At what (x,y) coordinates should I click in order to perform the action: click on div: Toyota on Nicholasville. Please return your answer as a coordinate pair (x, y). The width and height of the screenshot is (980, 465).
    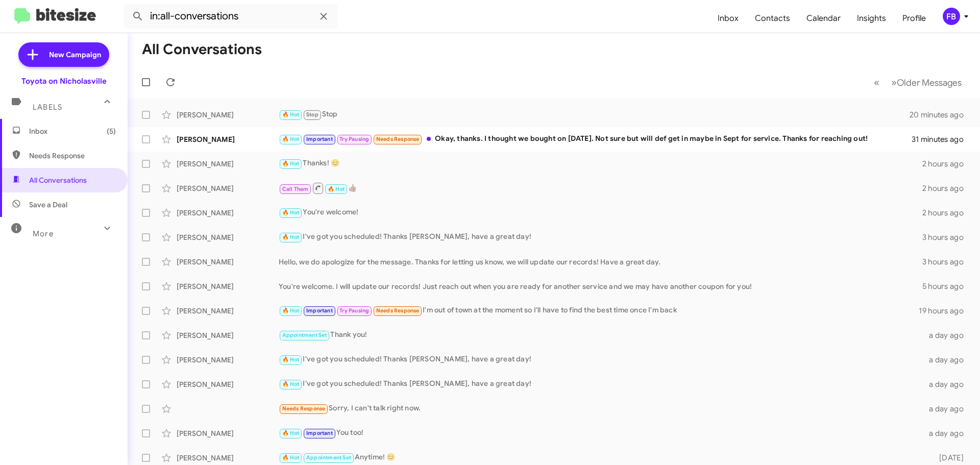
    Looking at the image, I should click on (64, 81).